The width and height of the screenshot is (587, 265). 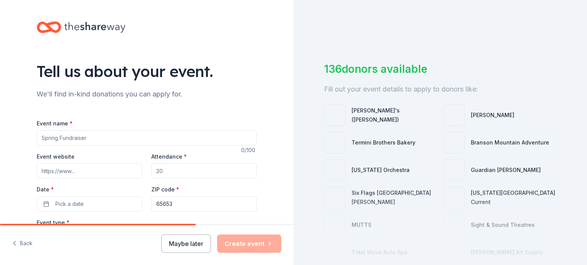 What do you see at coordinates (440, 89) in the screenshot?
I see `div: Fill out your event details to apply to donors like:` at bounding box center [440, 89].